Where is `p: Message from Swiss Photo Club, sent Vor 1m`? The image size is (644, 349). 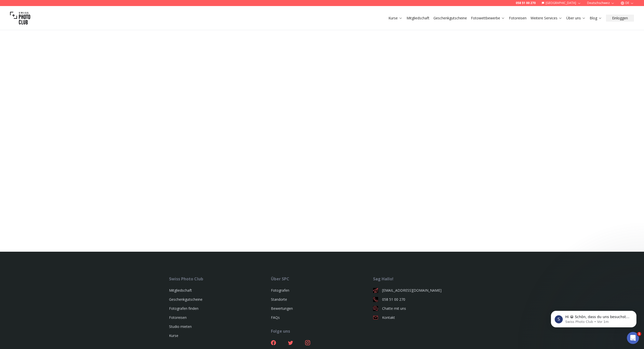 p: Message from Swiss Photo Club, sent Vor 1m is located at coordinates (54, 22).